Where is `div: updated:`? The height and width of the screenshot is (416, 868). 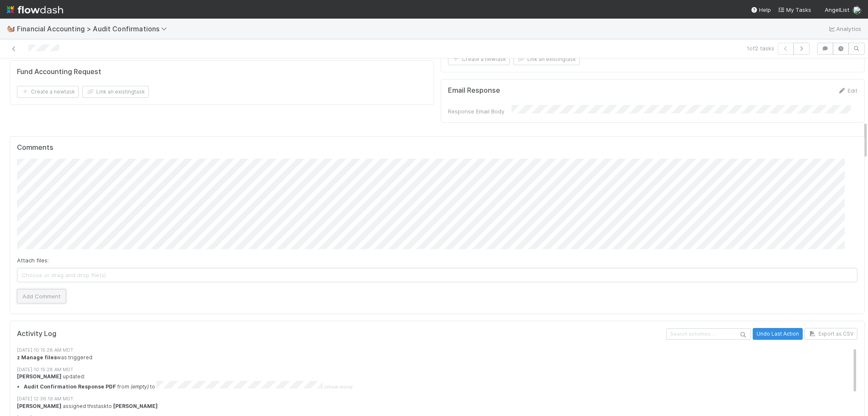
div: updated: is located at coordinates (440, 382).